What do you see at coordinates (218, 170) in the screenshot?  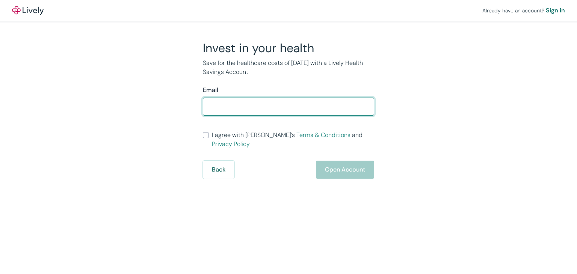 I see `button: Back` at bounding box center [218, 170].